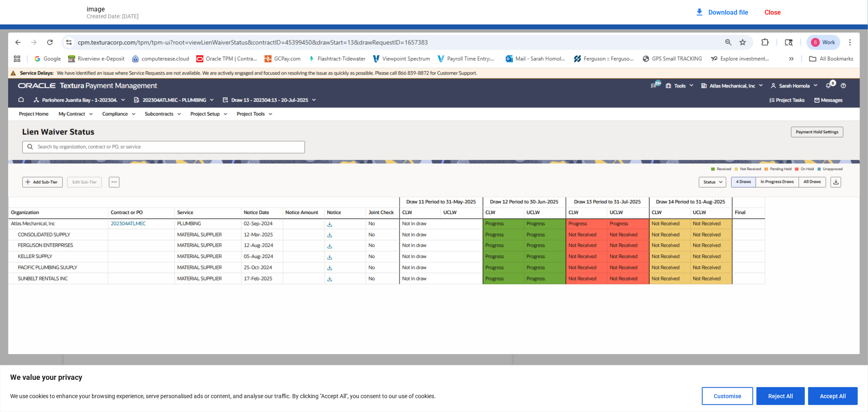  I want to click on button: Reject All, so click(780, 396).